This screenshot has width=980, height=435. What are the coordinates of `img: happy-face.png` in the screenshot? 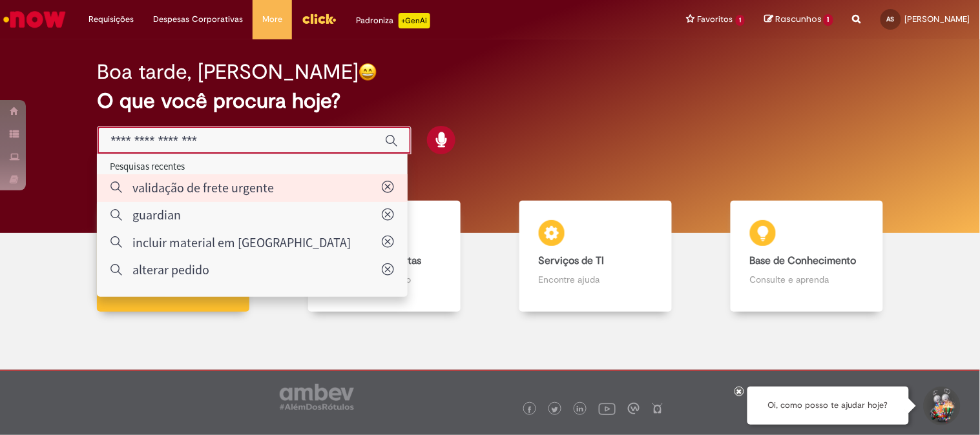 It's located at (368, 72).